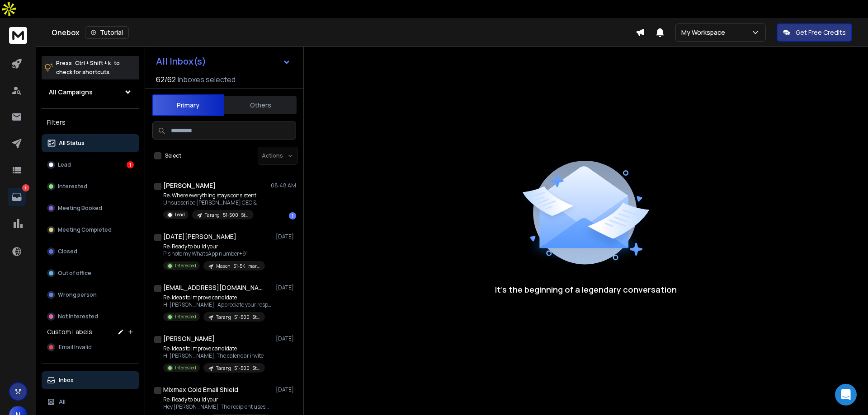 Image resolution: width=868 pixels, height=415 pixels. Describe the element at coordinates (206, 79) in the screenshot. I see `h3: Inboxes selected` at that location.